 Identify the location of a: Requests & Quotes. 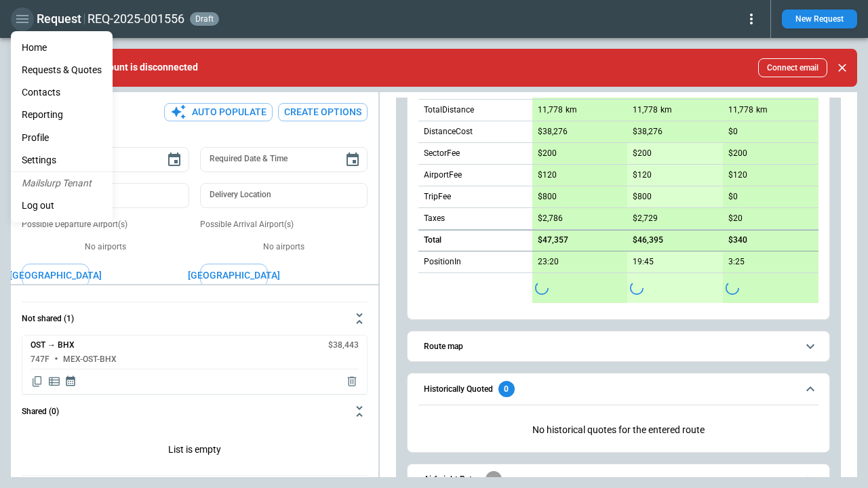
(62, 70).